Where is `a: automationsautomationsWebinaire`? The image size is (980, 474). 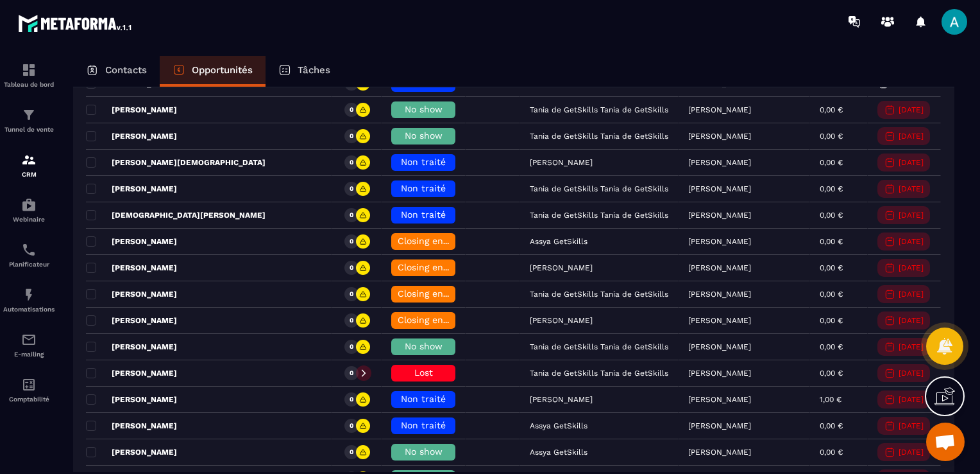
a: automationsautomationsWebinaire is located at coordinates (29, 210).